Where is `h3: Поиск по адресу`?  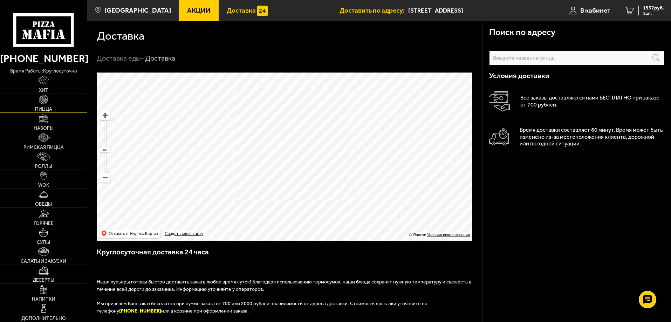
h3: Поиск по адресу is located at coordinates (522, 32).